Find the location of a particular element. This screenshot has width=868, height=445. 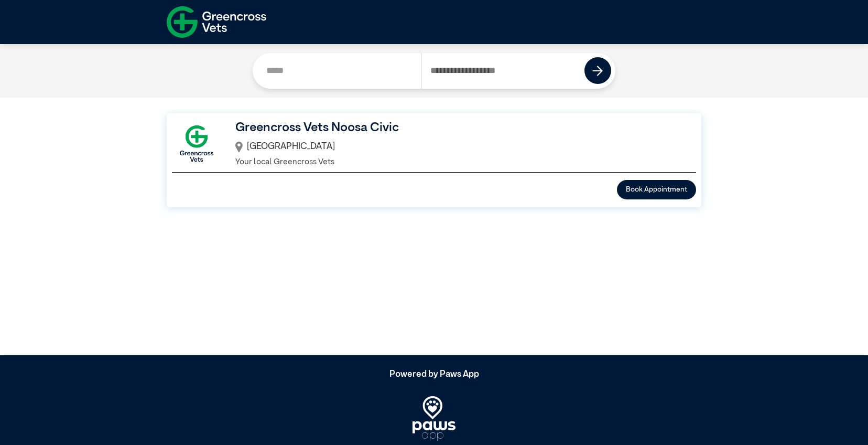

img: icon-right is located at coordinates (598, 71).